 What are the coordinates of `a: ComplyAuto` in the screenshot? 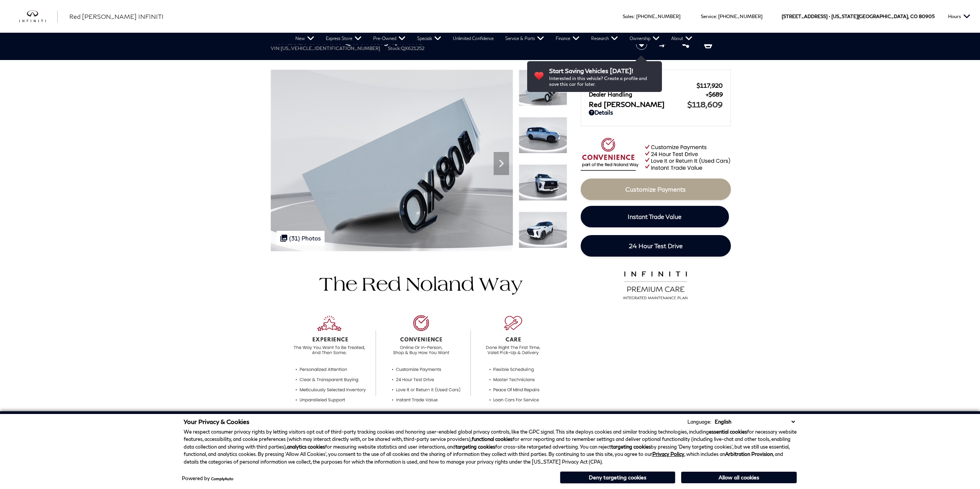 It's located at (222, 479).